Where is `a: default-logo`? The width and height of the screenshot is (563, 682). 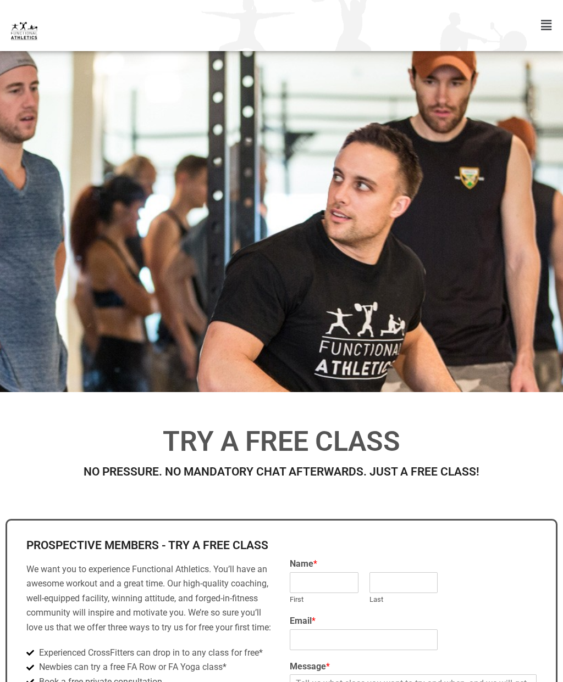 a: default-logo is located at coordinates (33, 31).